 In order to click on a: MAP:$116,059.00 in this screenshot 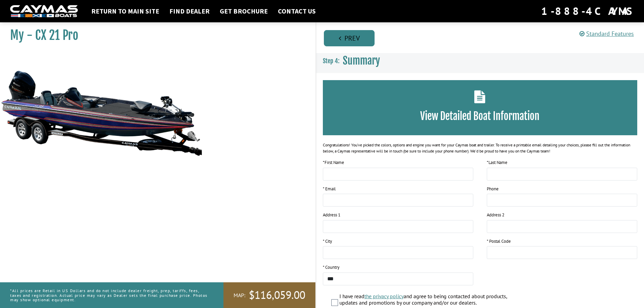, I will do `click(269, 295)`.